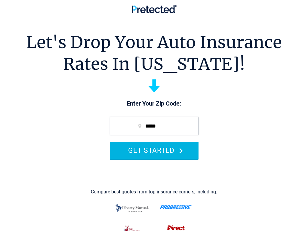 The height and width of the screenshot is (231, 308). Describe the element at coordinates (154, 192) in the screenshot. I see `div: Compare best quotes from top insurance carriers, including:` at that location.